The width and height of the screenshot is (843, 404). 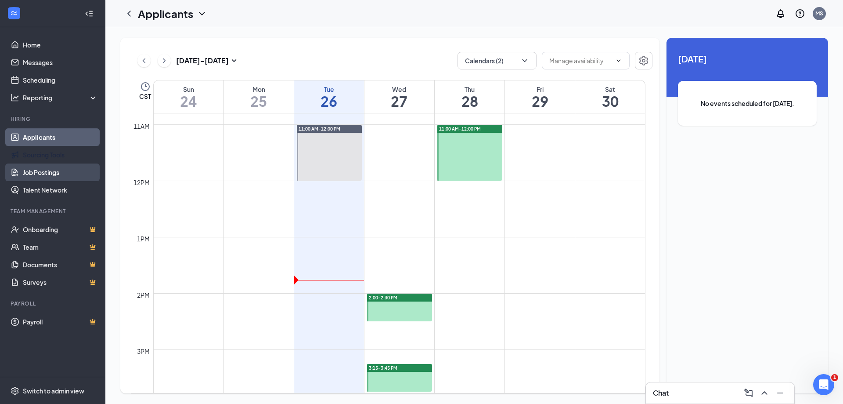 I want to click on a: DocumentsCrown, so click(x=60, y=264).